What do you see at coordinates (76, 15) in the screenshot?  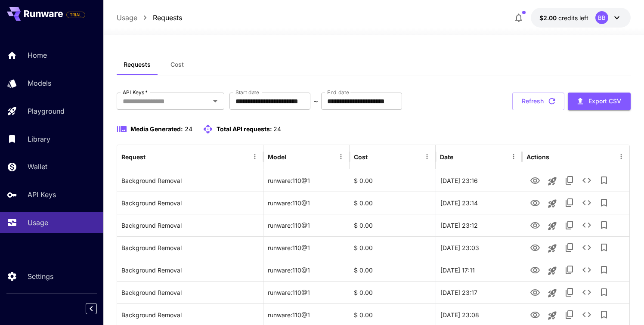 I see `span: Add your payment card to enable full platform functionality.` at bounding box center [76, 15].